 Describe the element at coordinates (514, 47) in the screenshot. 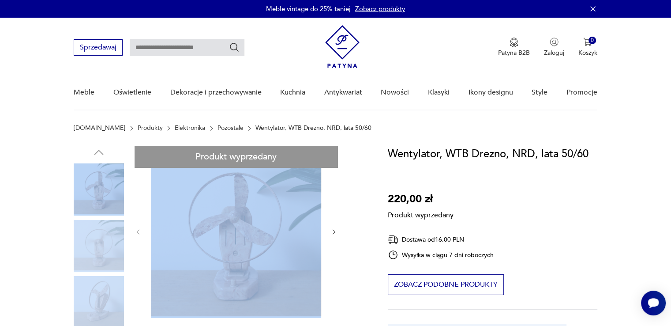

I see `a: Ikona medaluPatyna B2B` at that location.